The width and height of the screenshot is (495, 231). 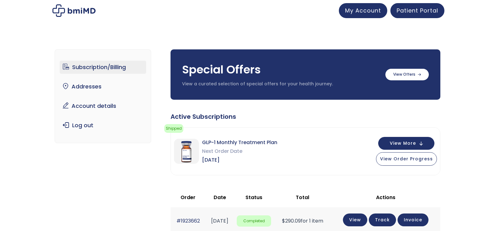 I want to click on span: GLP-1 Monthly Treatment Plan, so click(x=240, y=142).